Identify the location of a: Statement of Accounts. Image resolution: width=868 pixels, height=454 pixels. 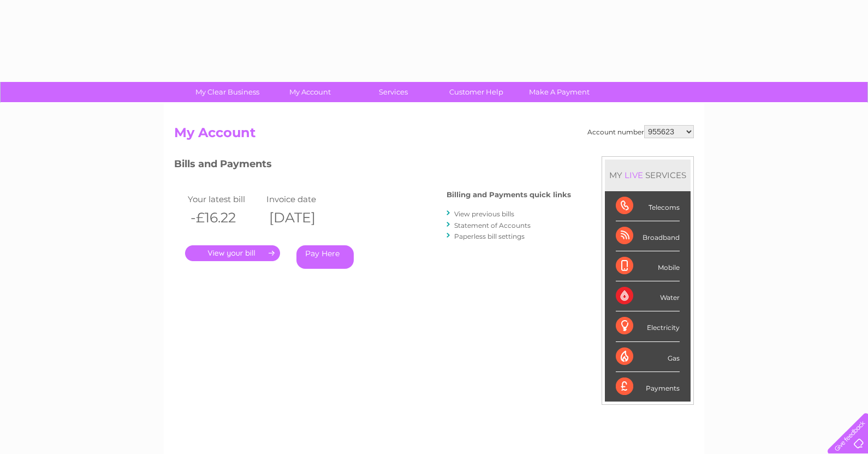
(492, 225).